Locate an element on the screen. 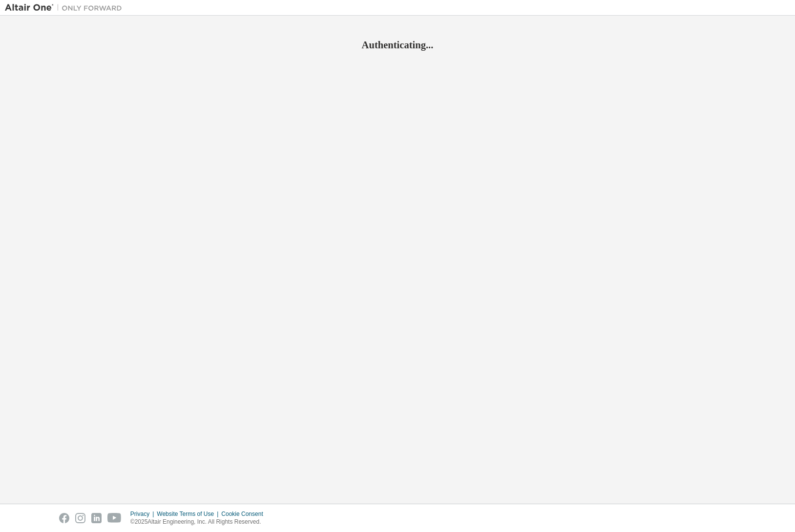 The height and width of the screenshot is (532, 795). img: instagram.svg is located at coordinates (80, 518).